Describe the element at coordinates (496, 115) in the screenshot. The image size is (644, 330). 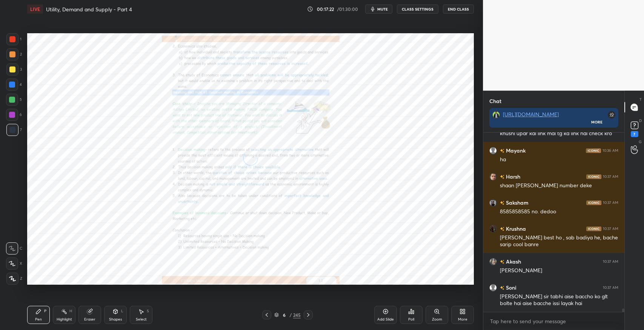
I see `img: fcc3dd17a7d24364a6f5f049f7d33ac3.jpg` at that location.